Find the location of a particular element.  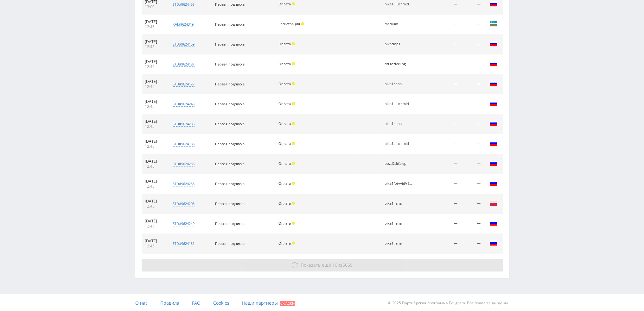

div: pikaclop1 is located at coordinates (398, 44).